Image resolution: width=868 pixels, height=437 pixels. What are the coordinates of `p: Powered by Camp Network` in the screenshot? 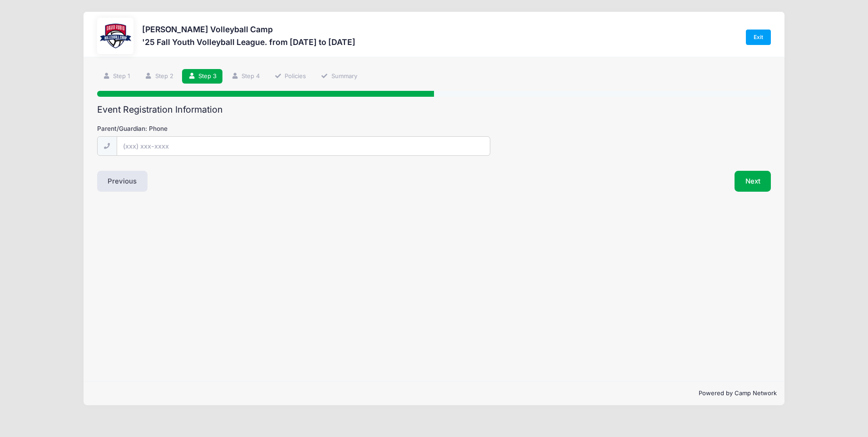 It's located at (434, 393).